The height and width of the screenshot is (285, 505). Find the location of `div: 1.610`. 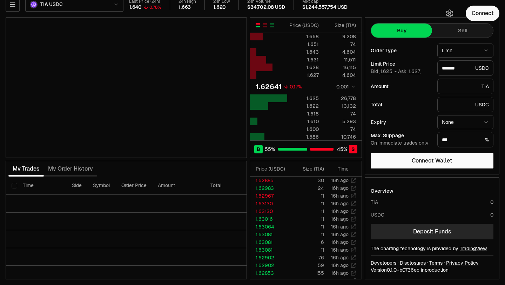

div: 1.610 is located at coordinates (303, 121).